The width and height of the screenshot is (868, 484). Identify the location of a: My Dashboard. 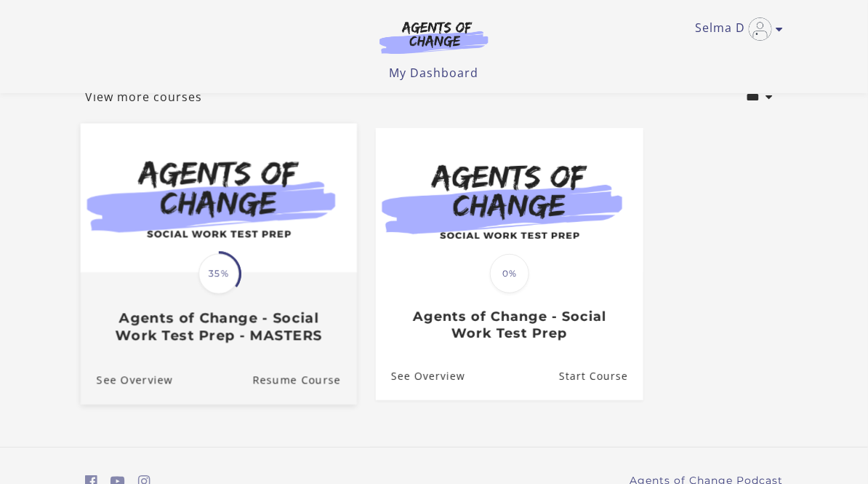
(434, 73).